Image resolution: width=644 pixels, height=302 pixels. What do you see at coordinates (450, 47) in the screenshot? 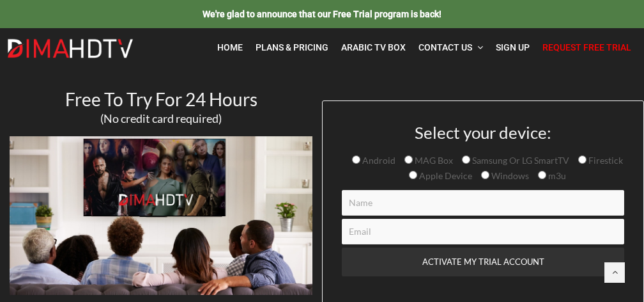
I see `a: Contact Us` at bounding box center [450, 47].